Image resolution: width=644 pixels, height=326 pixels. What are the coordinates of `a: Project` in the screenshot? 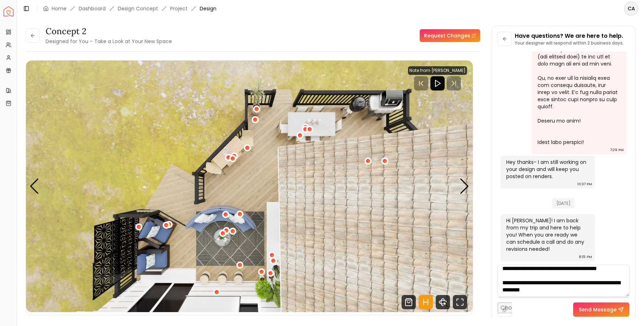 It's located at (179, 9).